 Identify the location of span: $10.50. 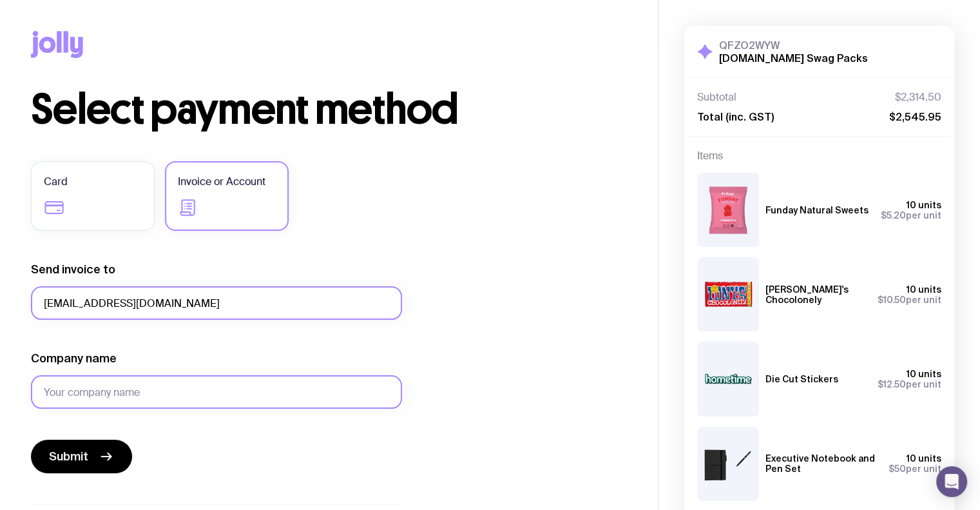
(892, 300).